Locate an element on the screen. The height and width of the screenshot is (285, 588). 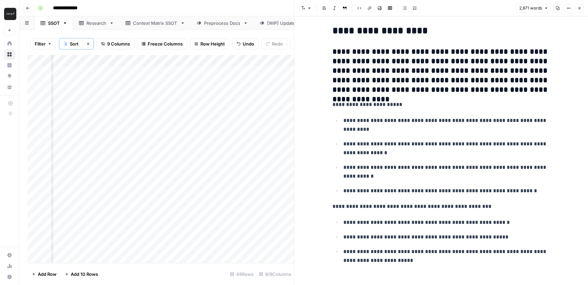
a: Settings is located at coordinates (10, 256).